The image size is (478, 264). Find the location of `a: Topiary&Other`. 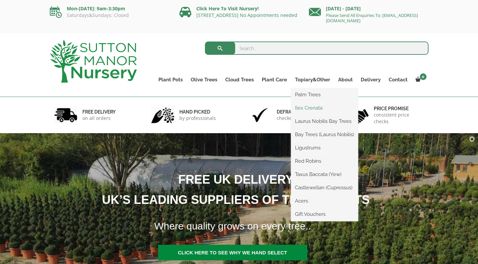

a: Topiary&Other is located at coordinates (313, 80).